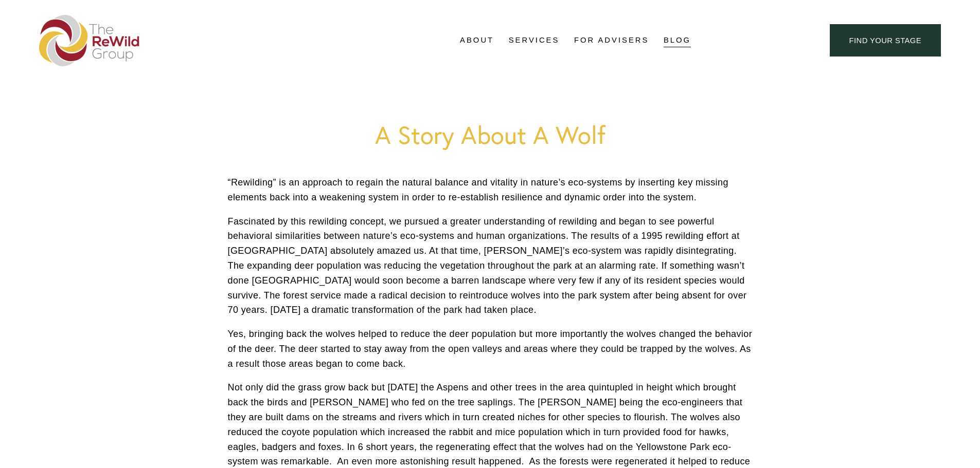 Image resolution: width=980 pixels, height=468 pixels. What do you see at coordinates (534, 40) in the screenshot?
I see `span: Services` at bounding box center [534, 40].